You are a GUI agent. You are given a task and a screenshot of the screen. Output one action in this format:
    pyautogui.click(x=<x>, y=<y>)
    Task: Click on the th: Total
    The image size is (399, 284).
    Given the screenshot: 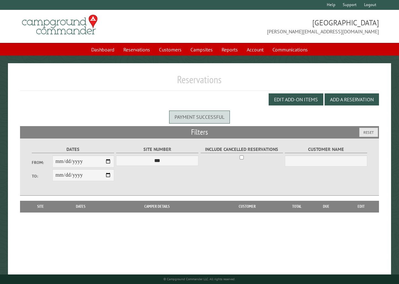 What is the action you would take?
    pyautogui.click(x=296, y=206)
    